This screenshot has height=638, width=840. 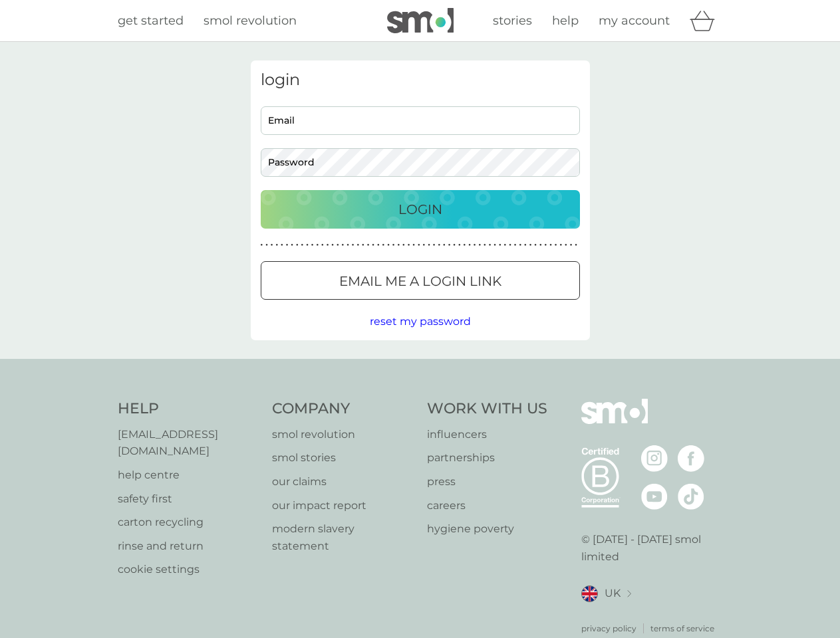 What do you see at coordinates (250, 21) in the screenshot?
I see `span: smol revolution` at bounding box center [250, 21].